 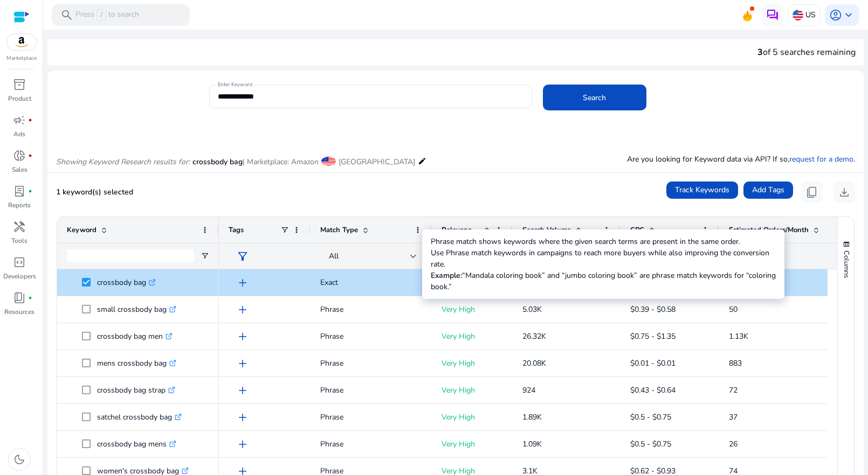 I want to click on span: crossbody bag, so click(x=217, y=162).